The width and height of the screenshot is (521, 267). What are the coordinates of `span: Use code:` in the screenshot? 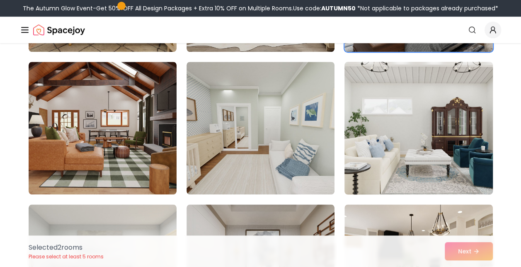 It's located at (324, 8).